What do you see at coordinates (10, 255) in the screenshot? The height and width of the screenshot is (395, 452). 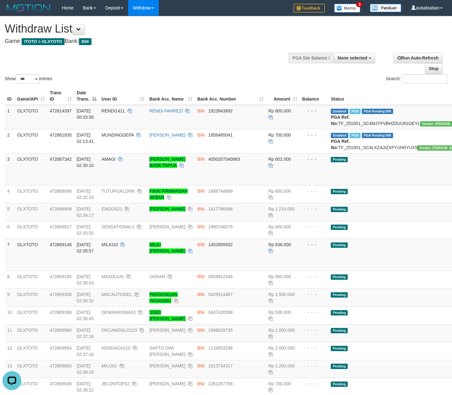 I see `td: 7` at bounding box center [10, 255].